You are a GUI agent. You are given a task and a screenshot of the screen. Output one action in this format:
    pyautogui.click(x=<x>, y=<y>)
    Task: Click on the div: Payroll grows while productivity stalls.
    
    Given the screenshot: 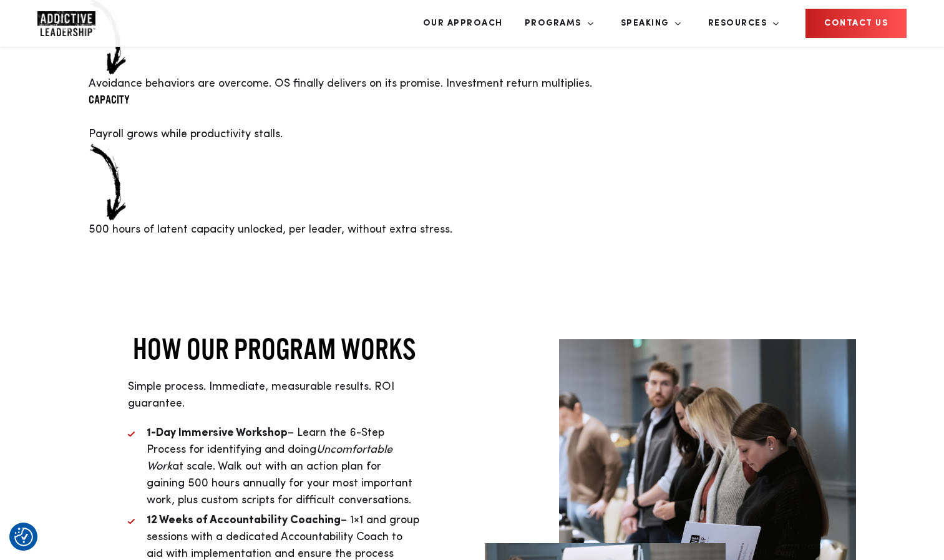 What is the action you would take?
    pyautogui.click(x=472, y=134)
    